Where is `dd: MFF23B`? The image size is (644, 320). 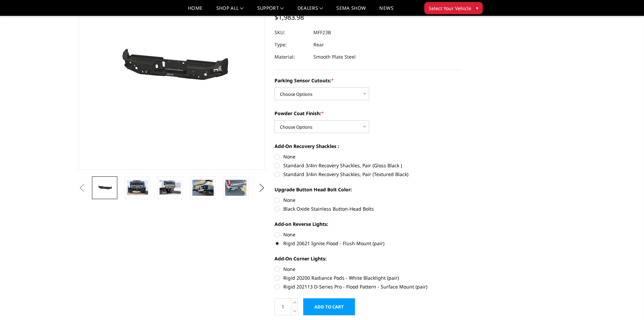
dd: MFF23B is located at coordinates (322, 32).